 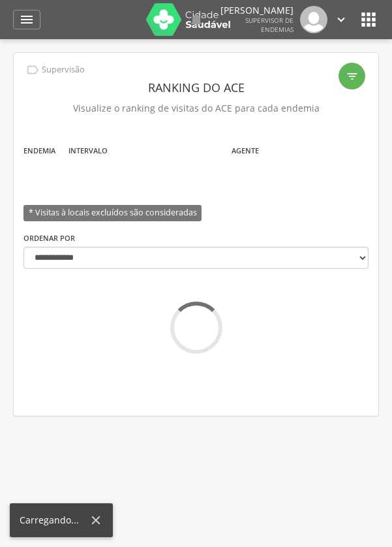 What do you see at coordinates (351, 76) in the screenshot?
I see `div: Filtro` at bounding box center [351, 76].